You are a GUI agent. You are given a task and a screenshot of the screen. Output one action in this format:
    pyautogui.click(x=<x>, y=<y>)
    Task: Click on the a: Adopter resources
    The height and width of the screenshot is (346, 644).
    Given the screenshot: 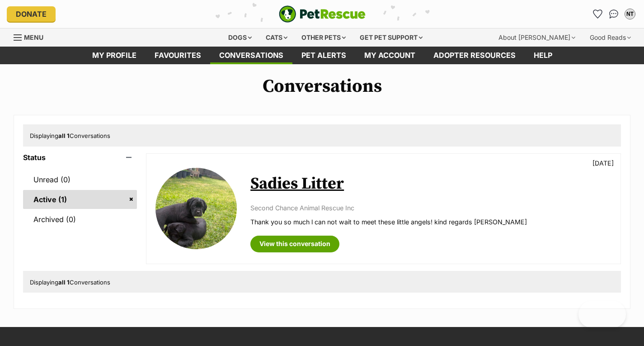 What is the action you would take?
    pyautogui.click(x=475, y=55)
    